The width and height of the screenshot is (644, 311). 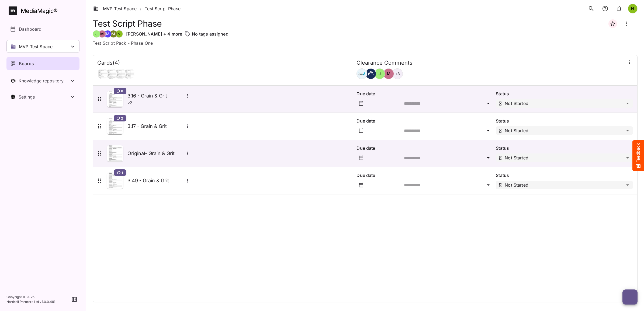 I want to click on p: MVP Test Space, so click(x=36, y=46).